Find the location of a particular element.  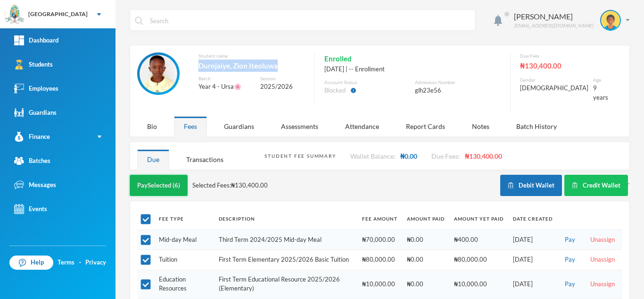

div: Batch History is located at coordinates (536, 126).